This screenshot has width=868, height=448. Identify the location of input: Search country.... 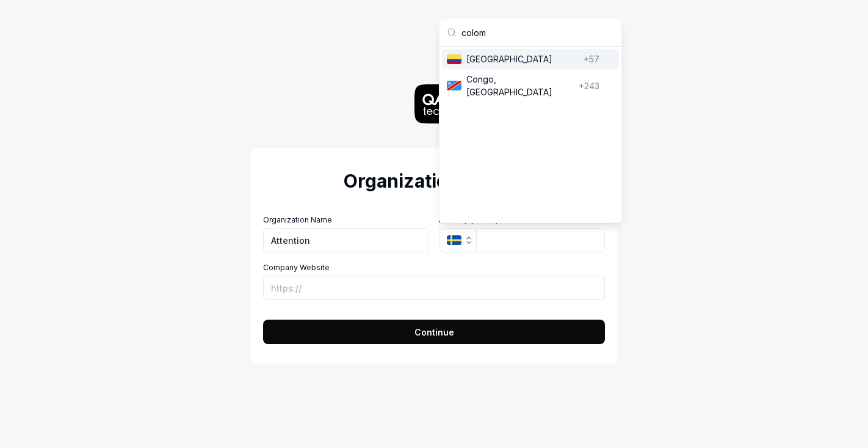
(538, 33).